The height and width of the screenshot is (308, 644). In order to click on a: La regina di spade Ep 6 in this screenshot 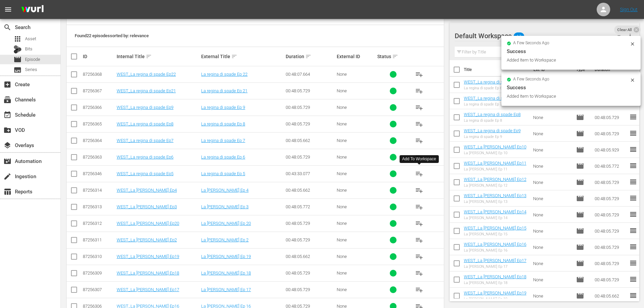, I will do `click(223, 157)`.